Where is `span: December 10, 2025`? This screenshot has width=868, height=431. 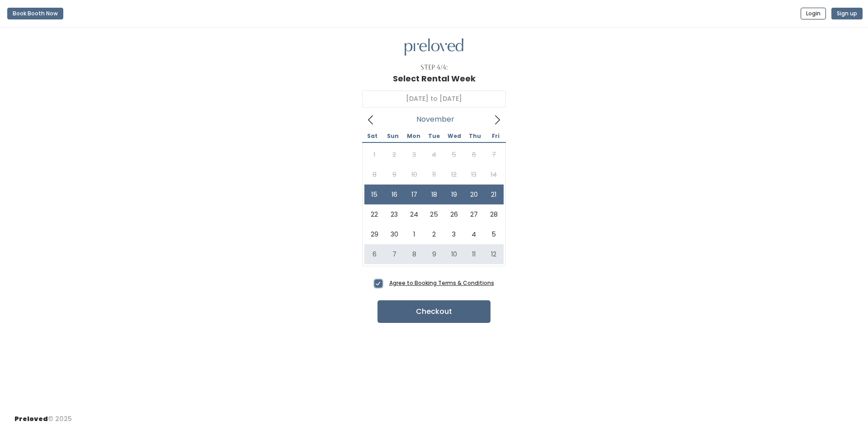
span: December 10, 2025 is located at coordinates (454, 254).